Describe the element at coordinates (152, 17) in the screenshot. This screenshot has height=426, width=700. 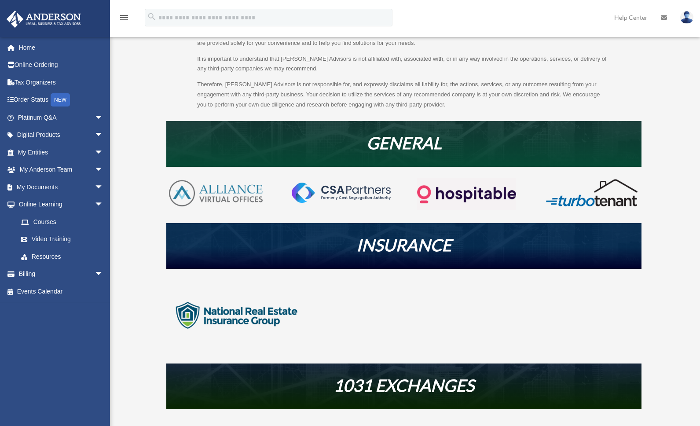
I see `i: search` at that location.